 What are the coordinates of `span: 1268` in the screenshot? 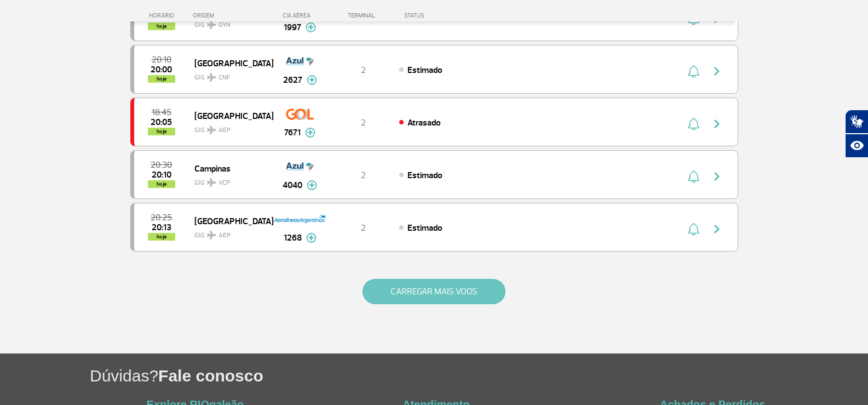 It's located at (292, 238).